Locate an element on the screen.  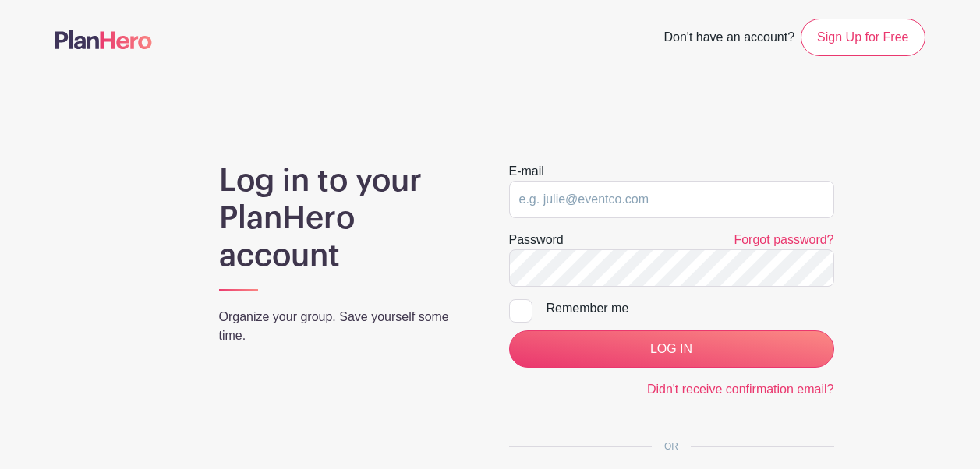
h1: Log in to your PlanHero account is located at coordinates (345, 218).